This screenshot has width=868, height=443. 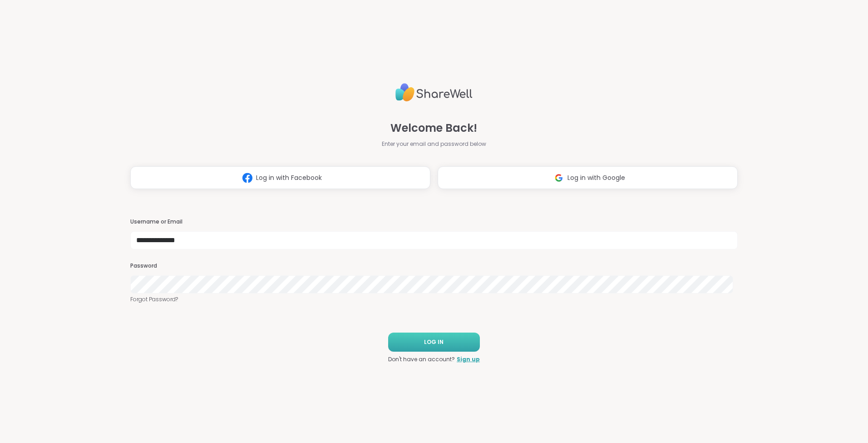 What do you see at coordinates (596, 177) in the screenshot?
I see `span: Log in with Google` at bounding box center [596, 177].